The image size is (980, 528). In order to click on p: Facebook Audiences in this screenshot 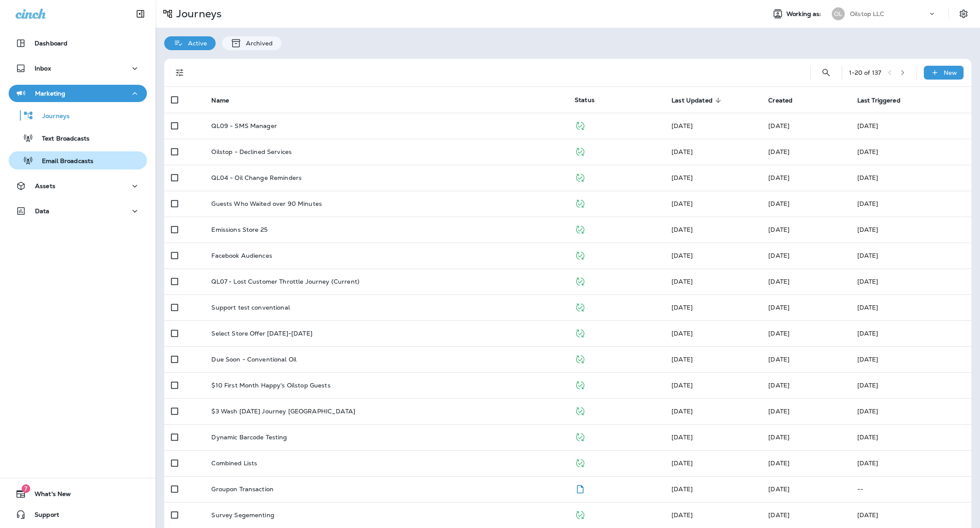, I will do `click(242, 256)`.